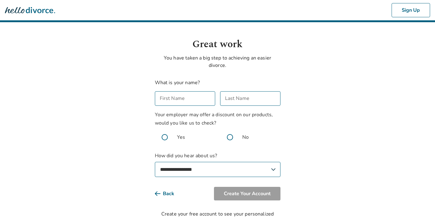  I want to click on span: Yes, so click(181, 137).